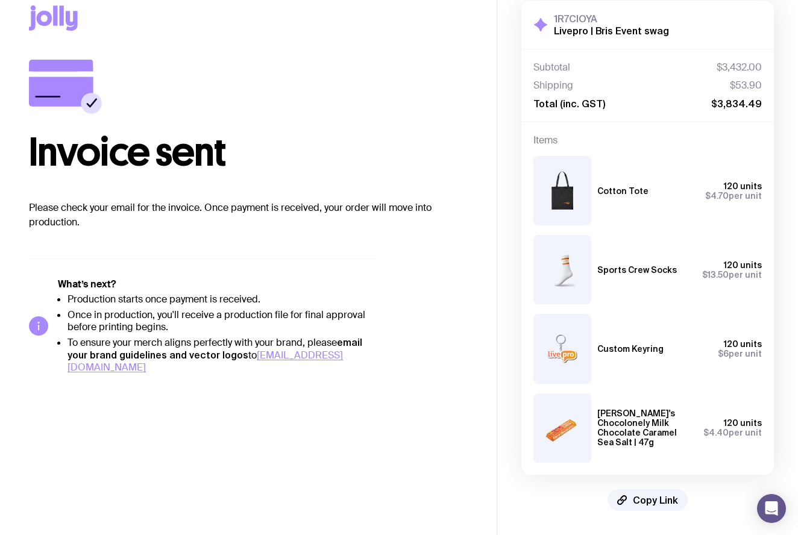 The width and height of the screenshot is (798, 535). Describe the element at coordinates (647, 500) in the screenshot. I see `button: Copy Link` at that location.